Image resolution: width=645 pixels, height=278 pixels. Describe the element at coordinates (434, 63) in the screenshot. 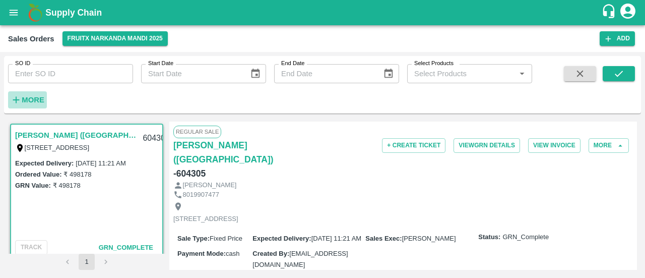

I see `label: Select Products` at that location.